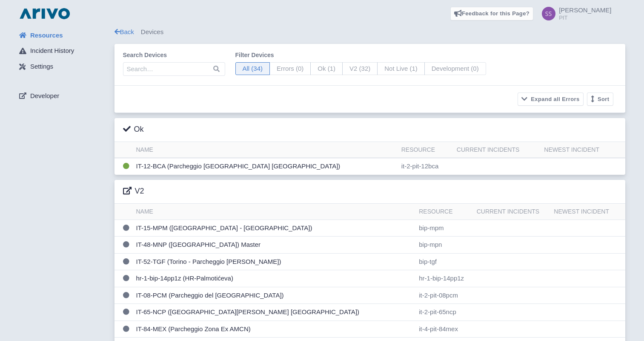 This screenshot has height=341, width=644. Describe the element at coordinates (274, 329) in the screenshot. I see `td: IT-84-MEX (Parcheggio Zona Ex AMCN)` at that location.